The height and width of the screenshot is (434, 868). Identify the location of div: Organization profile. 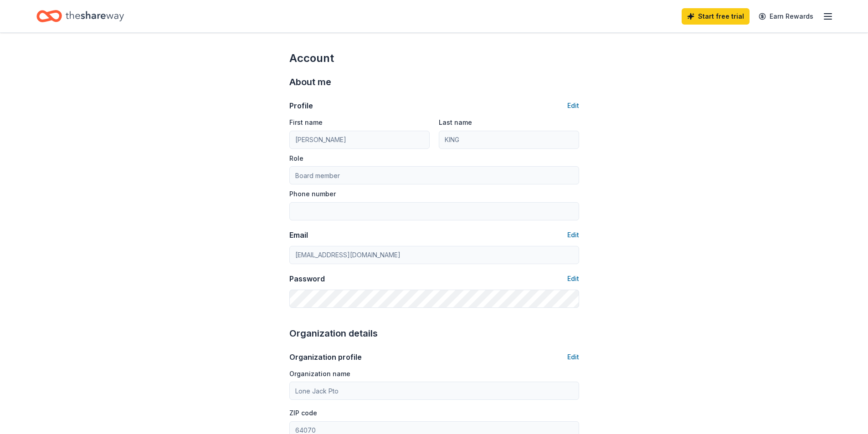
(325, 357).